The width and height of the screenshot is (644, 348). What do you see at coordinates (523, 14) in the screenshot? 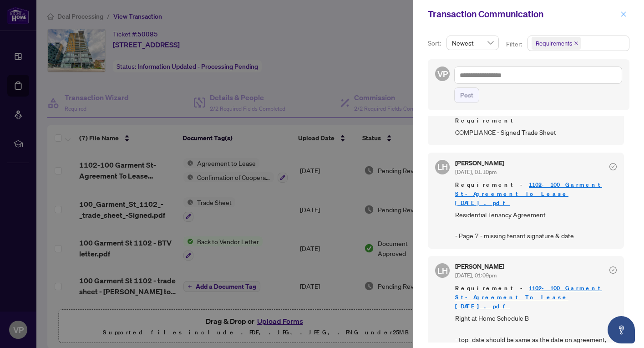
I see `div: Transaction Communication` at bounding box center [523, 14].